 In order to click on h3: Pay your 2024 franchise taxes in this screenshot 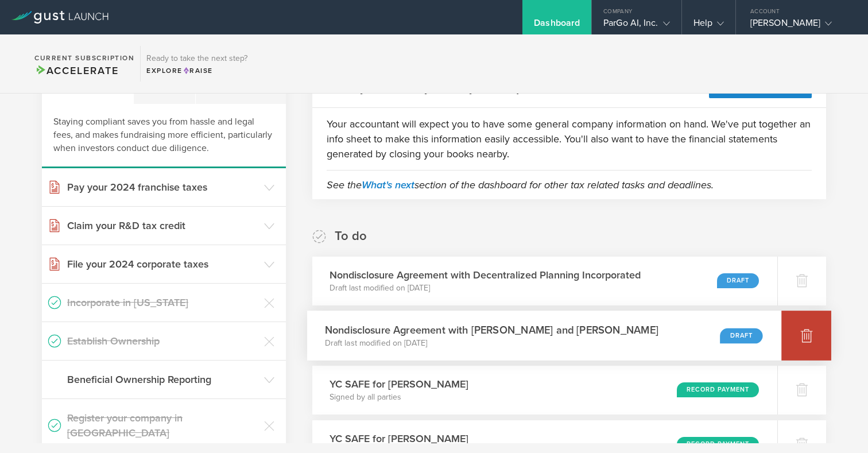, I will do `click(162, 187)`.